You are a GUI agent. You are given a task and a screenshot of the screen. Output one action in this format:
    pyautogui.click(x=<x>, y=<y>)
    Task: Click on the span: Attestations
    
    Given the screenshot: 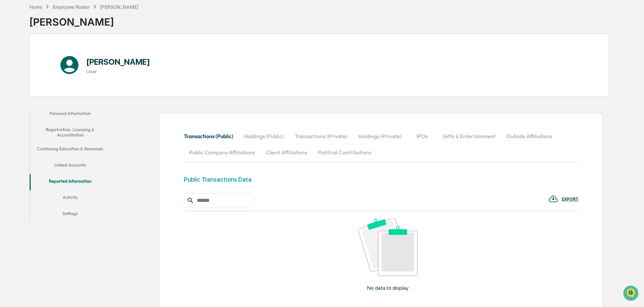 What is the action you would take?
    pyautogui.click(x=70, y=89)
    